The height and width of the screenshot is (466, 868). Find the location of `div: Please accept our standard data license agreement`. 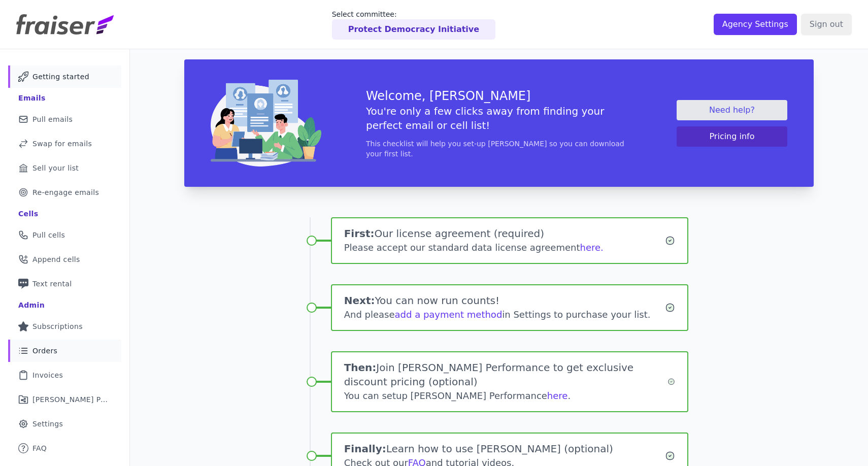

div: Please accept our standard data license agreement is located at coordinates (504, 248).